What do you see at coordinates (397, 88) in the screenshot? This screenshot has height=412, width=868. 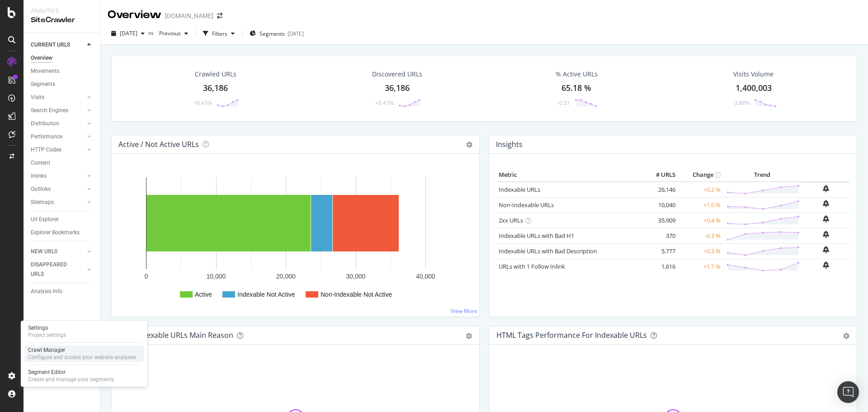 I see `div: 36,186` at bounding box center [397, 88].